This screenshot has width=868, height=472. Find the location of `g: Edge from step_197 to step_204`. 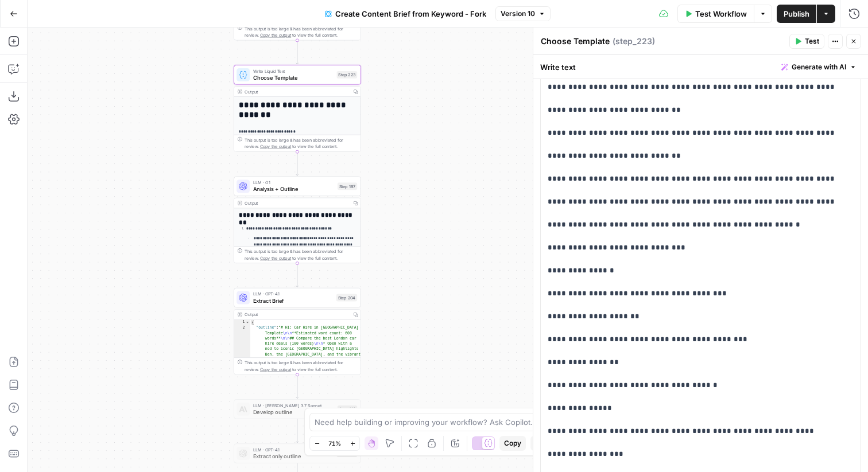

g: Edge from step_197 to step_204 is located at coordinates (297, 275).